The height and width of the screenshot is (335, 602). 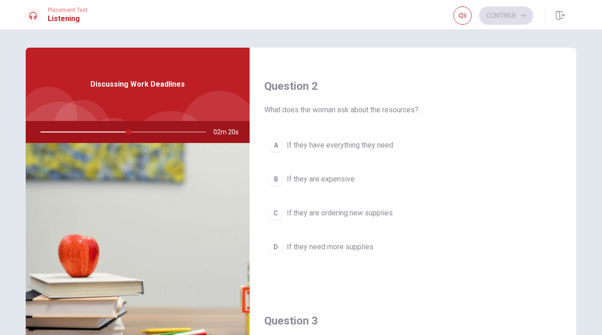 What do you see at coordinates (276, 247) in the screenshot?
I see `div: D` at bounding box center [276, 247].